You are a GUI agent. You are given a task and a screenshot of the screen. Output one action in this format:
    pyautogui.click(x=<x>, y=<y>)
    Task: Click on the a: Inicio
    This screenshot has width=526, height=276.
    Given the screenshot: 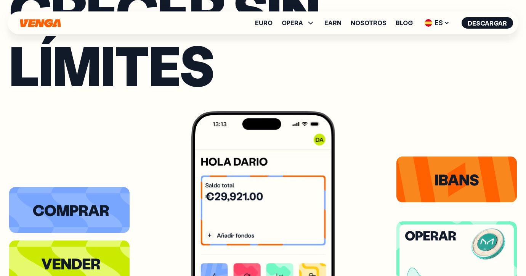 What is the action you would take?
    pyautogui.click(x=40, y=23)
    